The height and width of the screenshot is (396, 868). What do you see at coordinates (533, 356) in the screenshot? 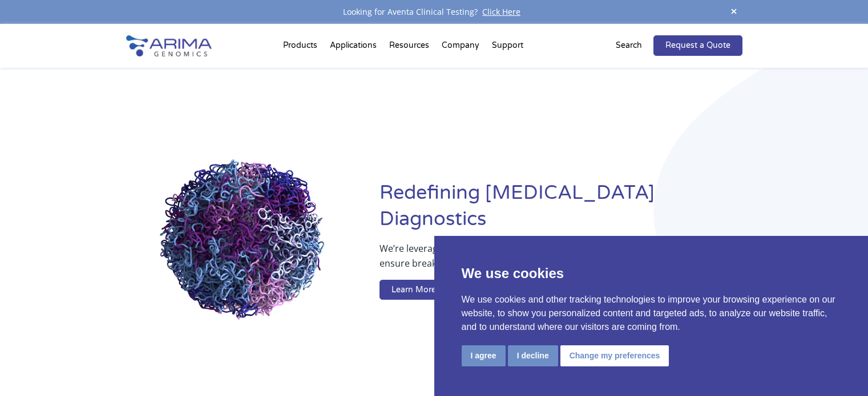
I see `button: I decline` at bounding box center [533, 356].